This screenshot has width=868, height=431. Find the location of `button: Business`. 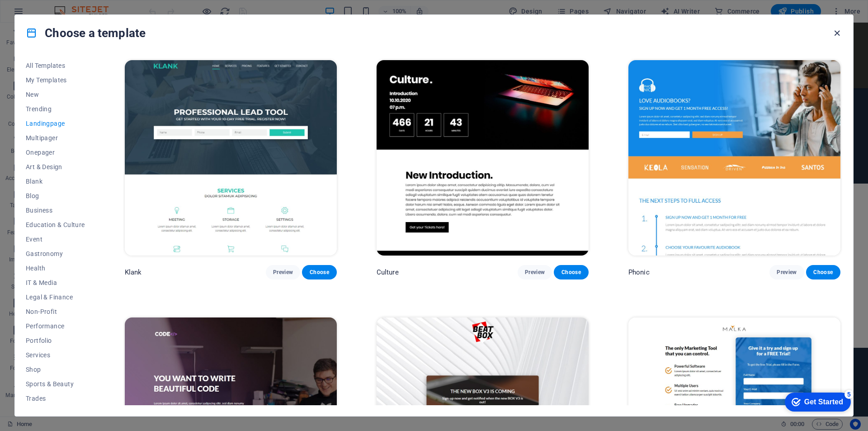

button: Business is located at coordinates (55, 210).